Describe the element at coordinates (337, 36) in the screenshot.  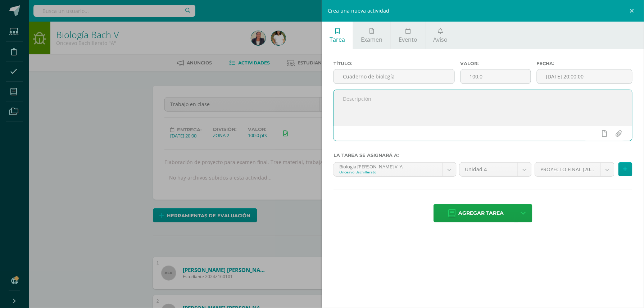
I see `a: Tarea` at that location.